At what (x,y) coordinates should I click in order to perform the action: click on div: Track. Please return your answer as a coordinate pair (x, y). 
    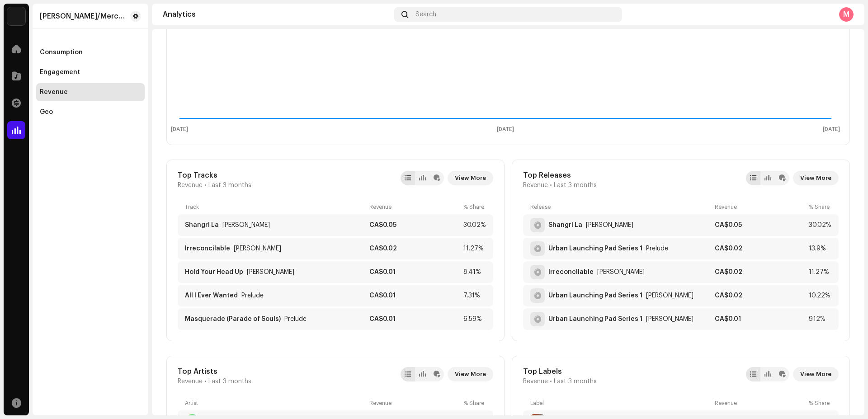
    Looking at the image, I should click on (275, 207).